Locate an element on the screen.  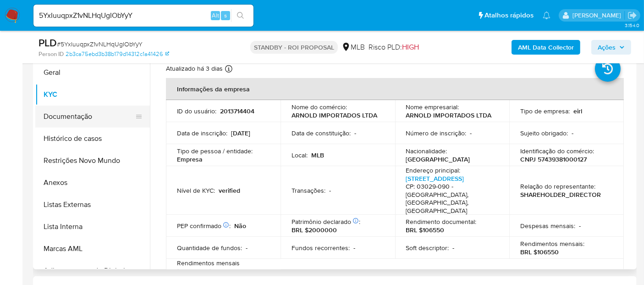
p: Transações : is located at coordinates (308, 190).